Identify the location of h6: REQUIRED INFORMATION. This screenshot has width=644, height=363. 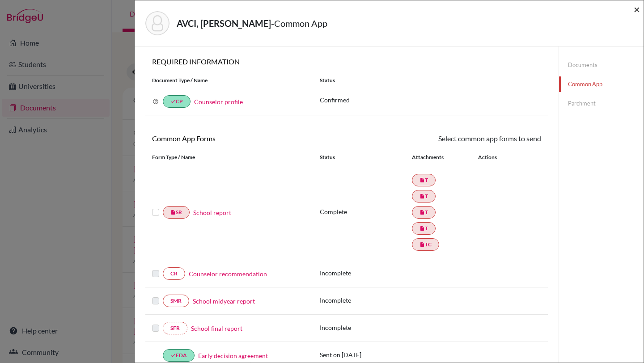
(347, 61).